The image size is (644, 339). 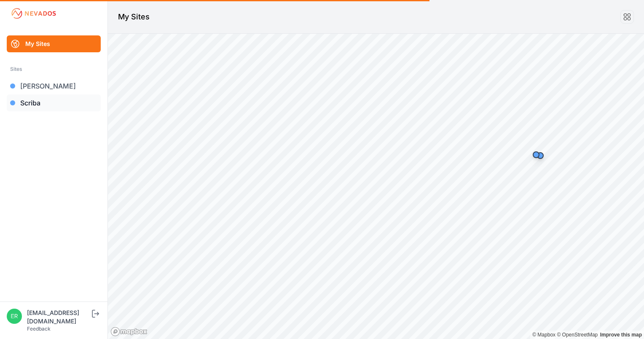 What do you see at coordinates (129, 332) in the screenshot?
I see `a: Mapbox logo` at bounding box center [129, 332].